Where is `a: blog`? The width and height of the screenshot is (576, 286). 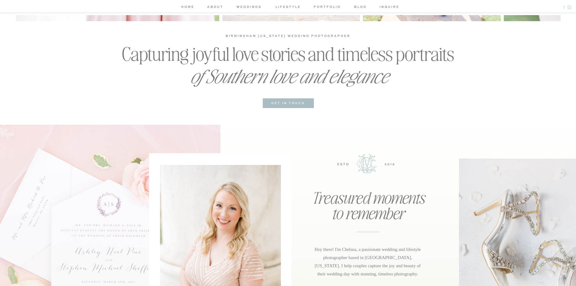
a: blog is located at coordinates (360, 7).